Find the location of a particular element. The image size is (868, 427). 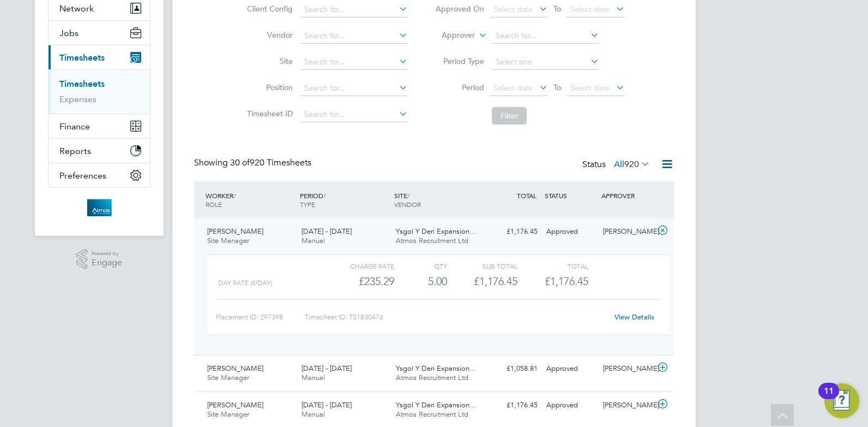

label: Period is located at coordinates (460, 87).